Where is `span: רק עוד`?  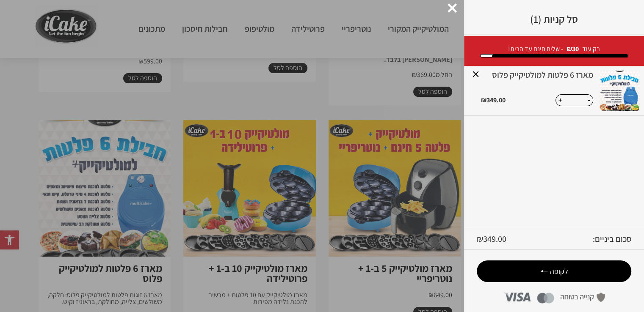
span: רק עוד is located at coordinates (591, 49).